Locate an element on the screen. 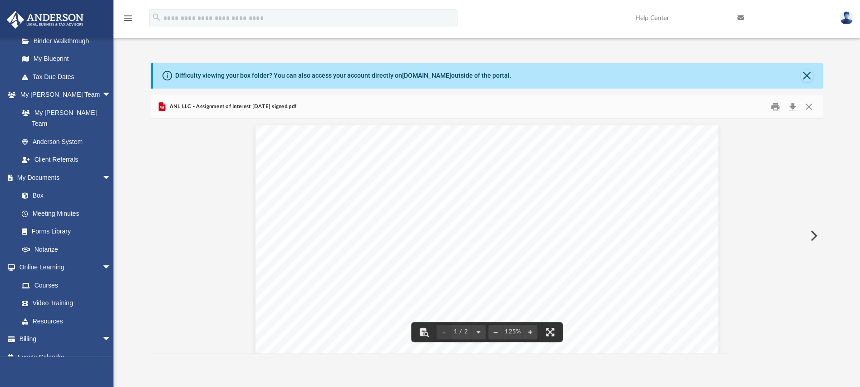  div: File preview is located at coordinates (487, 236).